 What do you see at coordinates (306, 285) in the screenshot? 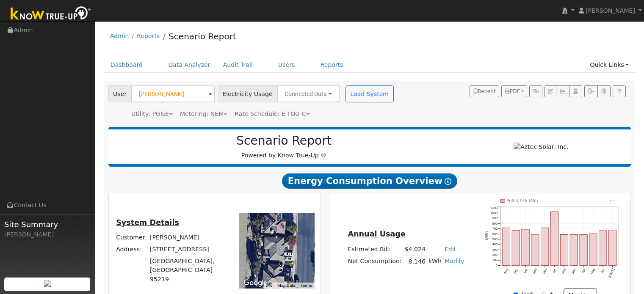
I see `a: Terms (opens in new tab)` at bounding box center [306, 285].